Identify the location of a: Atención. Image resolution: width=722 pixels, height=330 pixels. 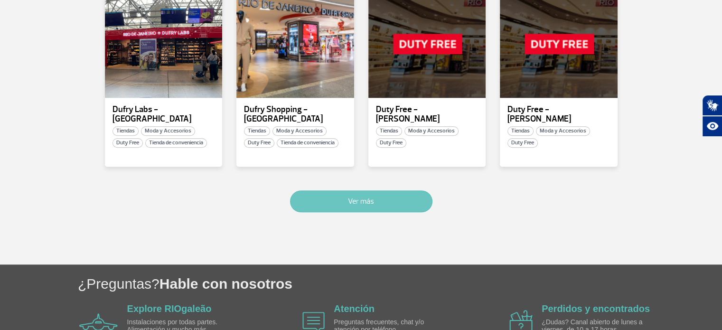
(354, 309).